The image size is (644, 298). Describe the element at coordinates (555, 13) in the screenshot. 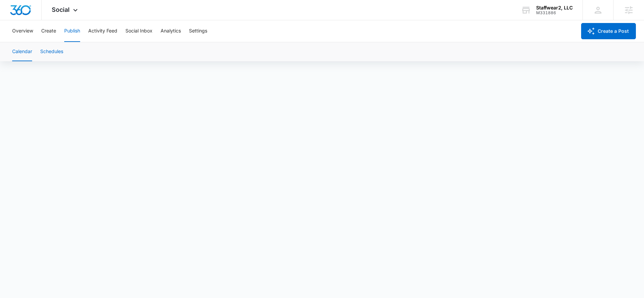

I see `div: account id` at that location.